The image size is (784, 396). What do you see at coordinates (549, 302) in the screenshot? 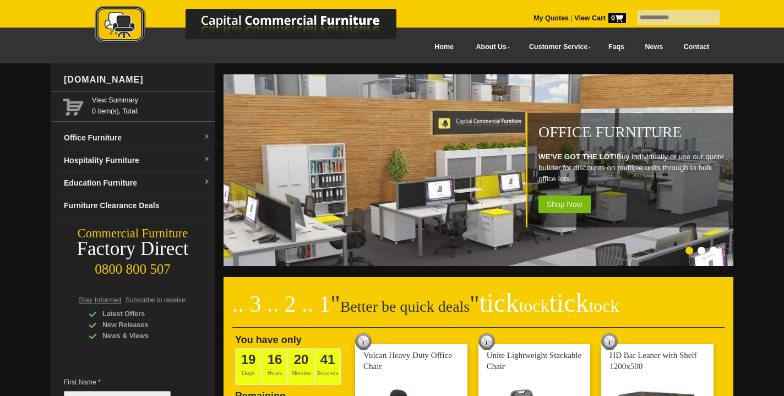
I see `span: tick tick` at bounding box center [549, 302].